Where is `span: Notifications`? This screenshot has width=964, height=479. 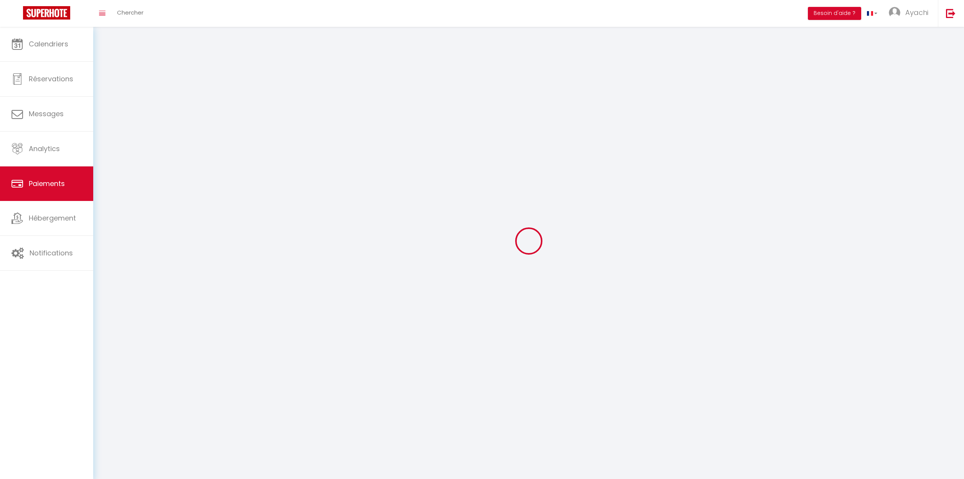
span: Notifications is located at coordinates (51, 253).